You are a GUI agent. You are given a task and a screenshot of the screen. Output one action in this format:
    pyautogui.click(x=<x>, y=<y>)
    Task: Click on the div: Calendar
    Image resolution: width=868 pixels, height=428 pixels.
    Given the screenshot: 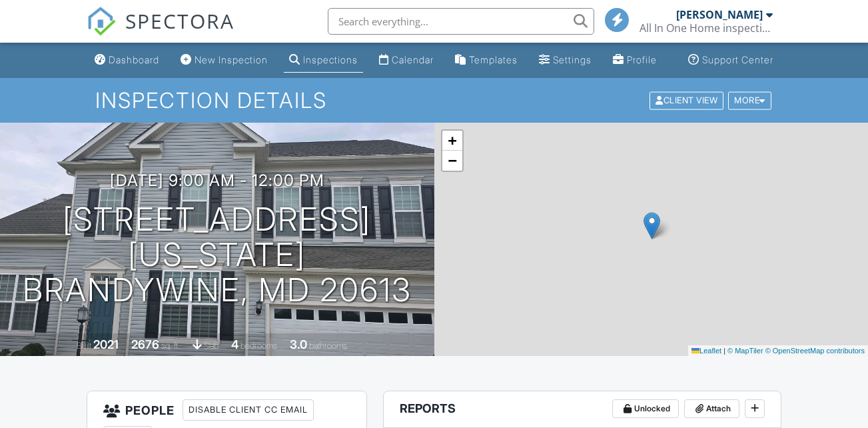 What is the action you would take?
    pyautogui.click(x=413, y=60)
    